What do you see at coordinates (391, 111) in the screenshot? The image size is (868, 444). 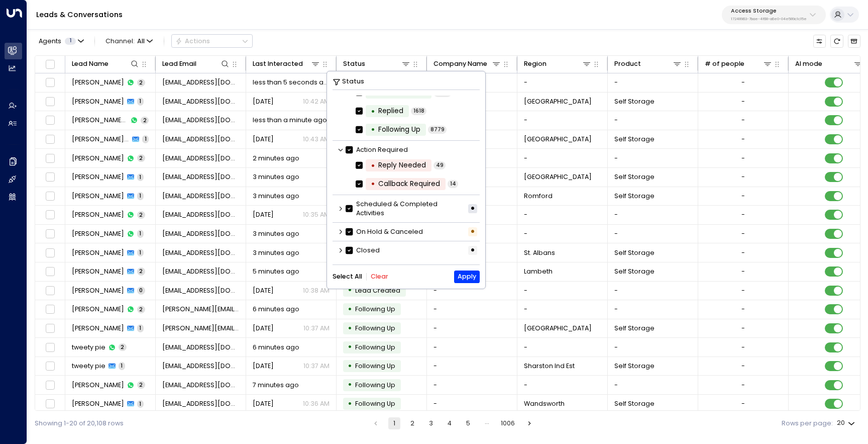 I see `div: Replied` at bounding box center [391, 111].